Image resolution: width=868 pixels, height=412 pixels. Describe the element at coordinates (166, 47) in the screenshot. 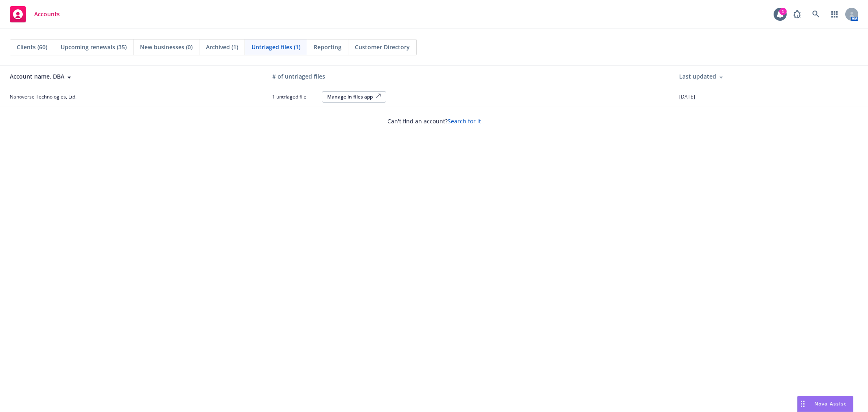

I see `span: New businesses (0)` at that location.